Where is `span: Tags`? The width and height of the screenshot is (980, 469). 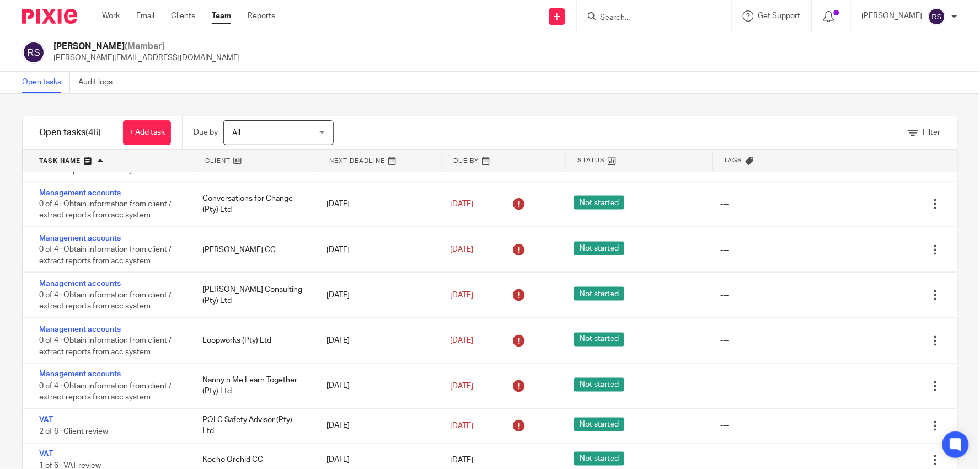 span: Tags is located at coordinates (734, 160).